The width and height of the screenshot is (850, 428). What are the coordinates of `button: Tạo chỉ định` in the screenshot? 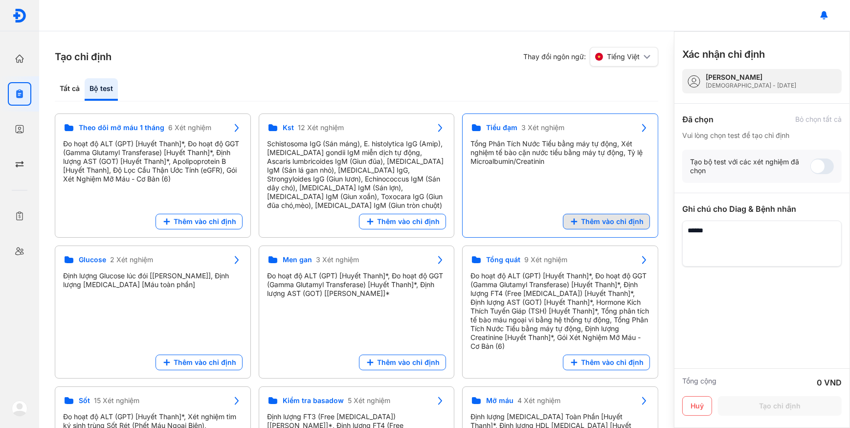 It's located at (780, 406).